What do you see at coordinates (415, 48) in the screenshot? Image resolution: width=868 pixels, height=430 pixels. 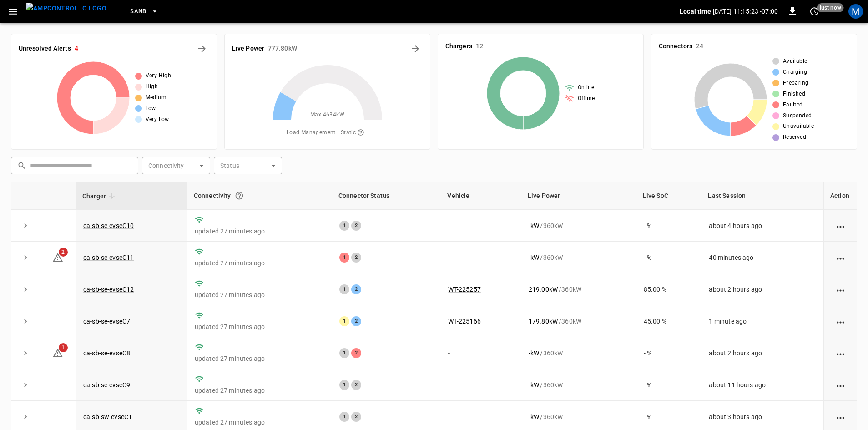 I see `button: Energy Overview` at bounding box center [415, 48].